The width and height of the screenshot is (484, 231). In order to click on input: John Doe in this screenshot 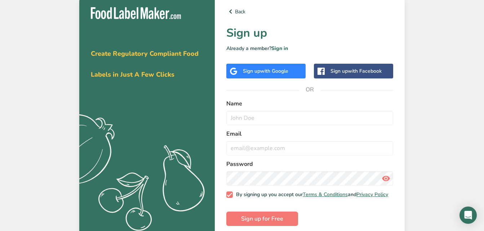, I will do `click(309, 118)`.